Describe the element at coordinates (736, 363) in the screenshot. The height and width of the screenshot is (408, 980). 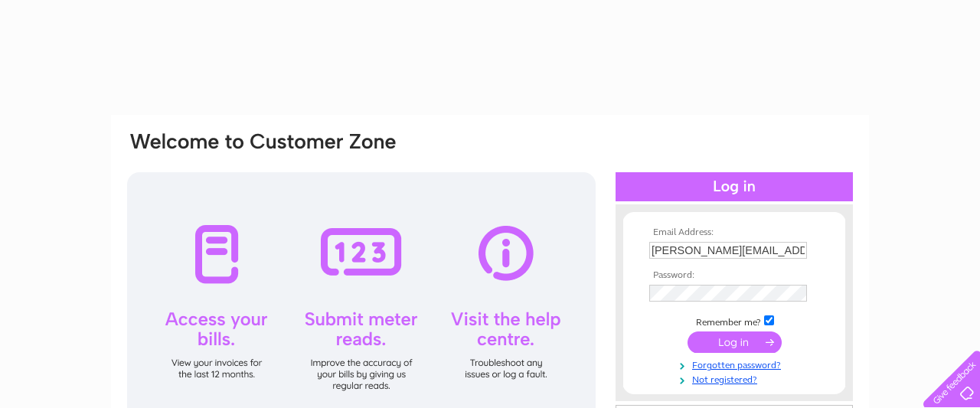
I see `a: Forgotten password?` at that location.